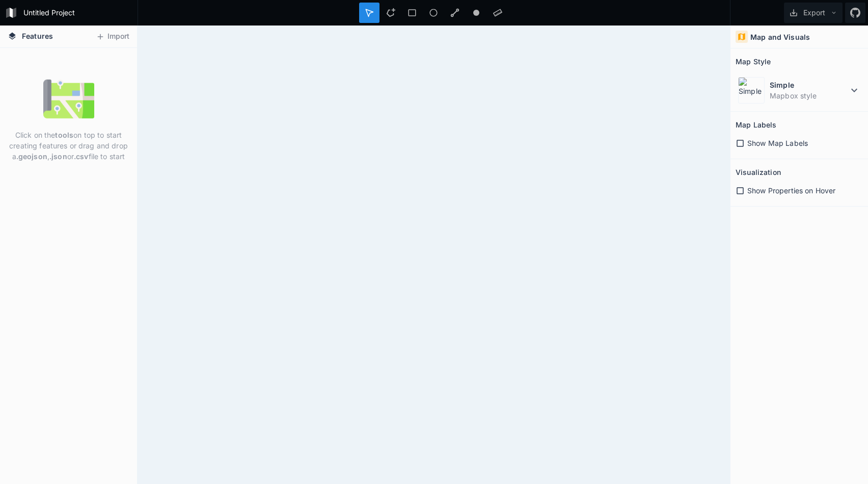  I want to click on dt: Simple, so click(809, 84).